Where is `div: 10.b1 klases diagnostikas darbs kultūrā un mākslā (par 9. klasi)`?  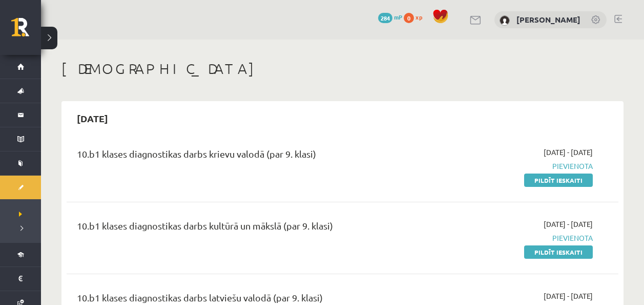
div: 10.b1 klases diagnostikas darbs kultūrā un mākslā (par 9. klasi) is located at coordinates (246, 228).